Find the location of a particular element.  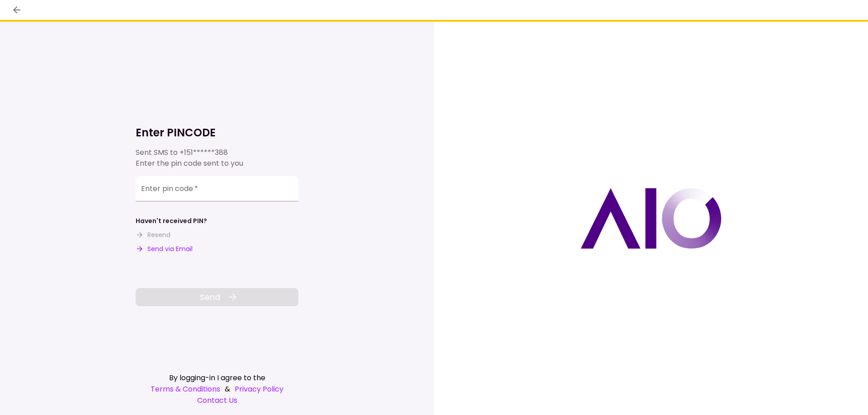

button: Send via Email is located at coordinates (164, 249).